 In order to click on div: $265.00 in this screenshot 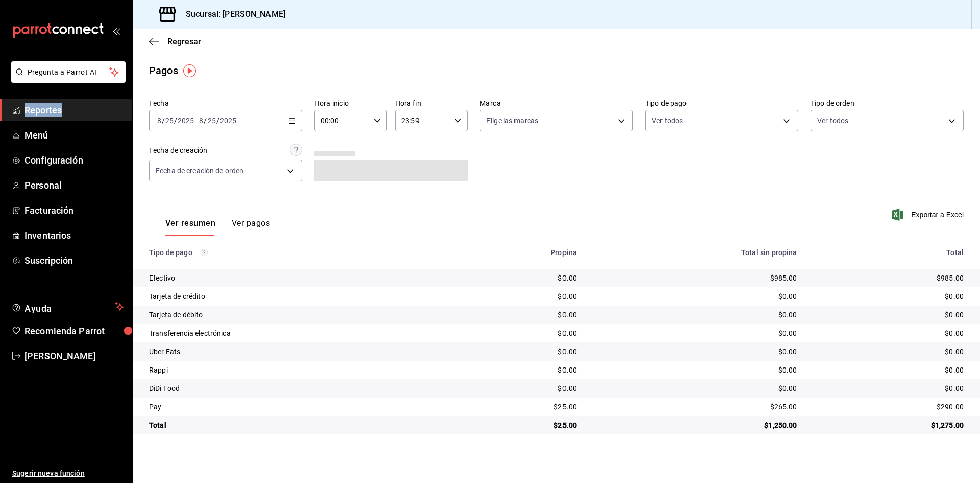, I will do `click(694, 407)`.